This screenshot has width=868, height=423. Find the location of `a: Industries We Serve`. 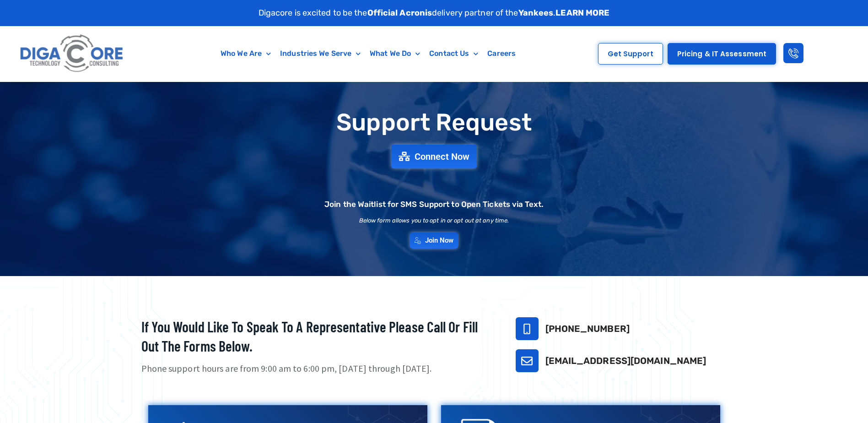

a: Industries We Serve is located at coordinates (320, 53).